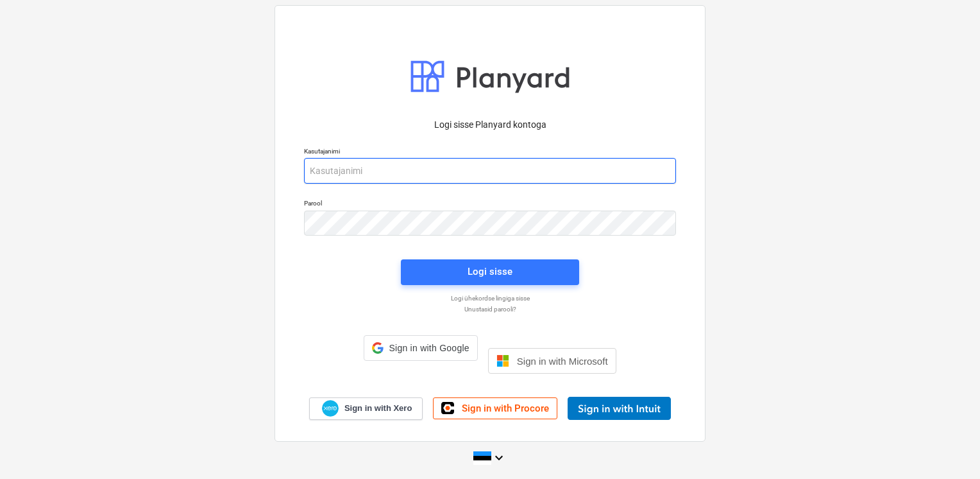  Describe the element at coordinates (490, 170) in the screenshot. I see `input: Kasutajanimi` at that location.